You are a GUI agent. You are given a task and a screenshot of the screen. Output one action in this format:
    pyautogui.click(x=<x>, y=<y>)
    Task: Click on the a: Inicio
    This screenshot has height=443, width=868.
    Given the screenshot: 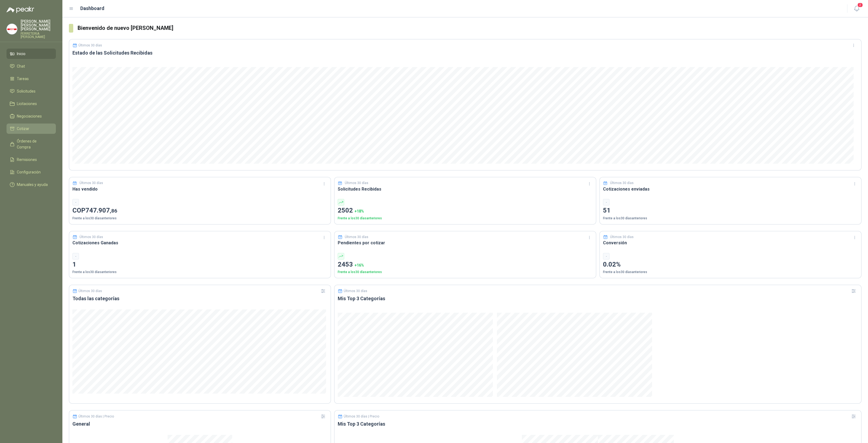 What is the action you would take?
    pyautogui.click(x=31, y=53)
    